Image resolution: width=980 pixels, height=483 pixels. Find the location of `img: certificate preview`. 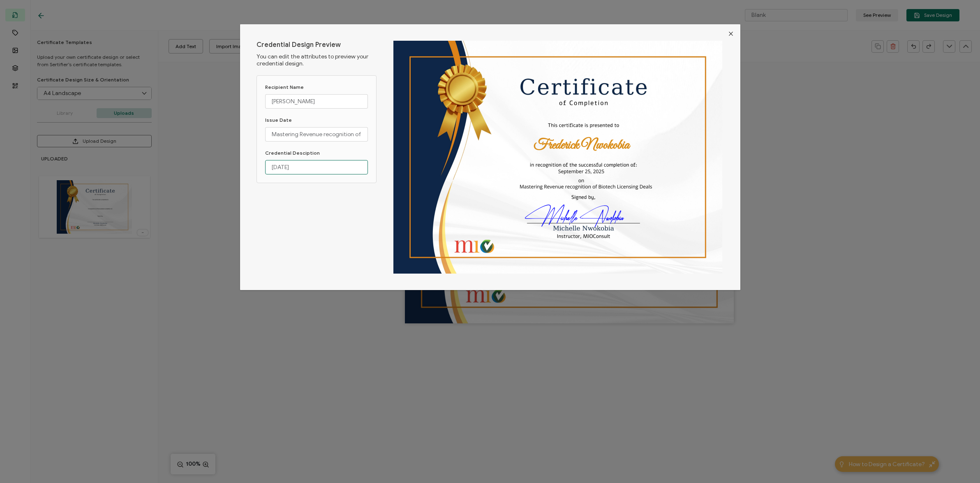

img: certificate preview is located at coordinates (558, 157).